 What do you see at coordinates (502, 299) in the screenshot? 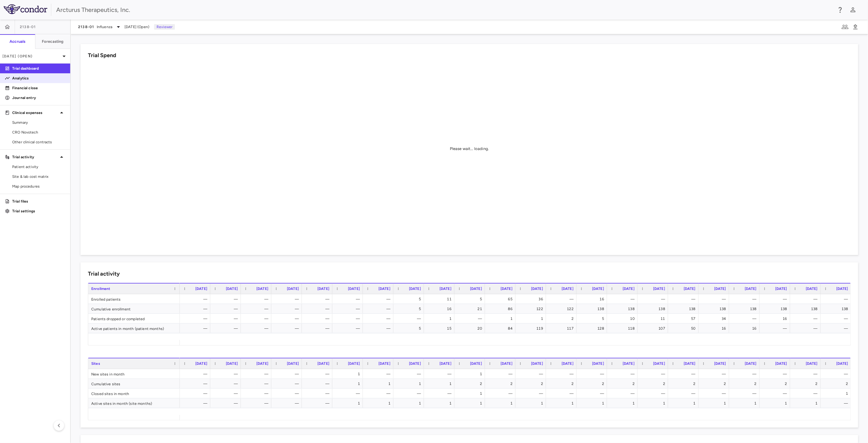
I see `div: 65` at bounding box center [502, 299].